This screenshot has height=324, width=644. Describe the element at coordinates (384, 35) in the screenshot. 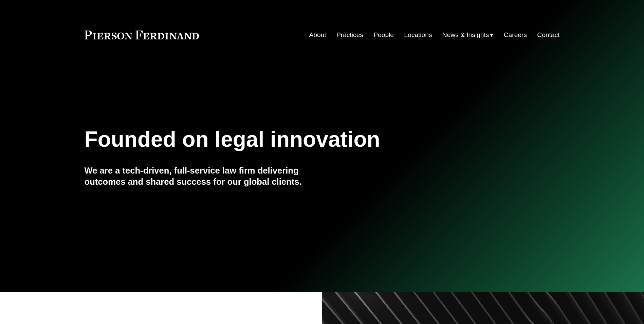

I see `a: People` at that location.